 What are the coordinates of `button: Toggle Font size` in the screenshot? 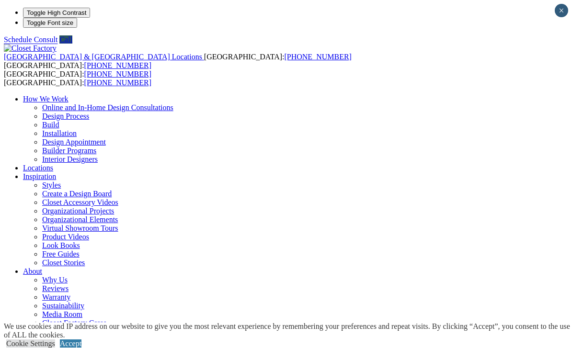 It's located at (50, 23).